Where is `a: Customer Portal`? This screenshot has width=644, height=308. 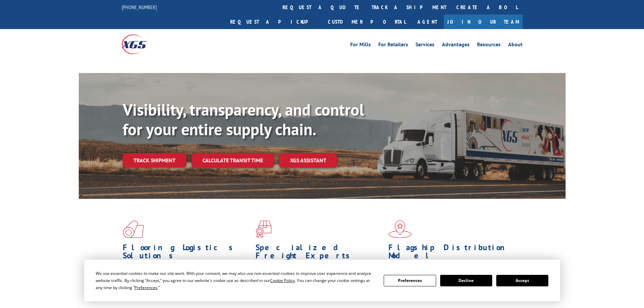 a: Customer Portal is located at coordinates (367, 22).